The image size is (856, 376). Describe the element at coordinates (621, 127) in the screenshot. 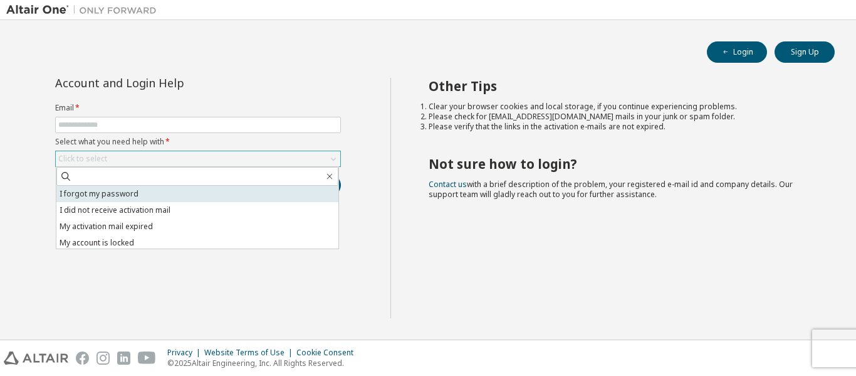

I see `li: Please verify that the links in the activation e-mails are not expired.` at that location.